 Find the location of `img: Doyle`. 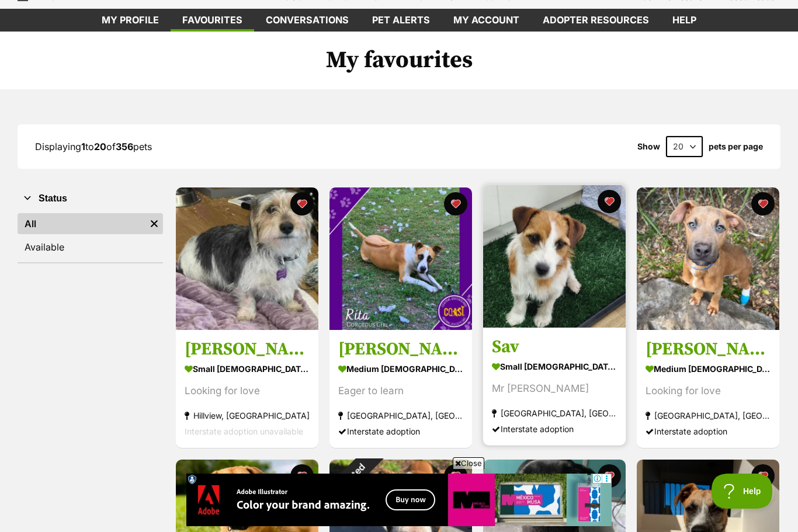

img: Doyle is located at coordinates (708, 259).